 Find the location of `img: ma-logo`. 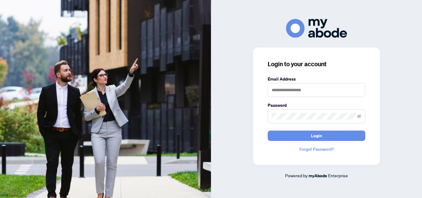

img: ma-logo is located at coordinates (317, 28).